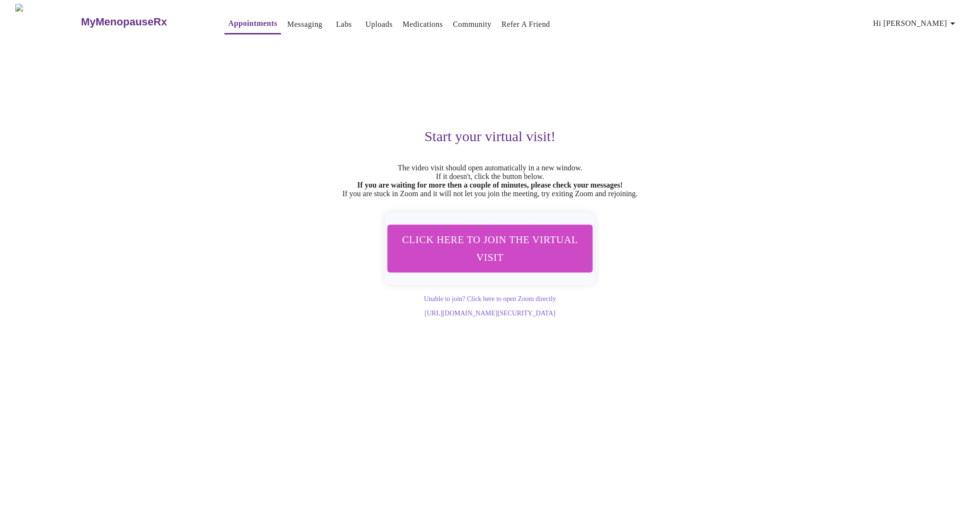 This screenshot has width=980, height=513. What do you see at coordinates (142, 22) in the screenshot?
I see `a: MyMenopauseRx` at bounding box center [142, 22].